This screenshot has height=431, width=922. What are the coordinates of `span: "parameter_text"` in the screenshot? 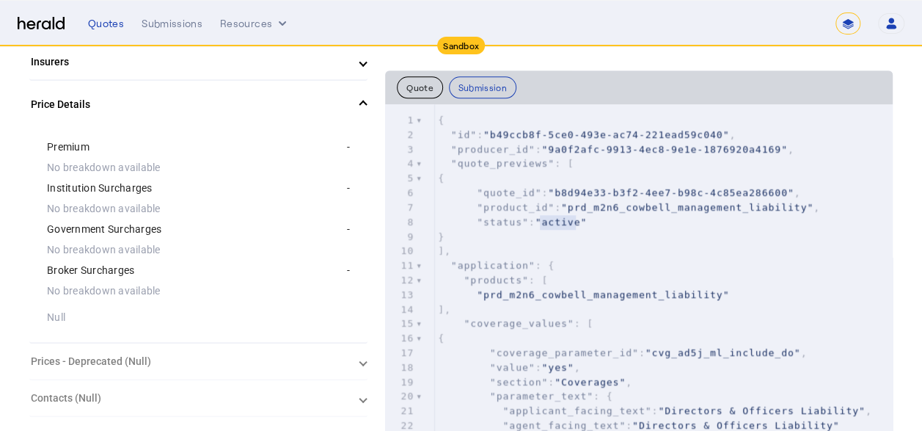 It's located at (541, 395).